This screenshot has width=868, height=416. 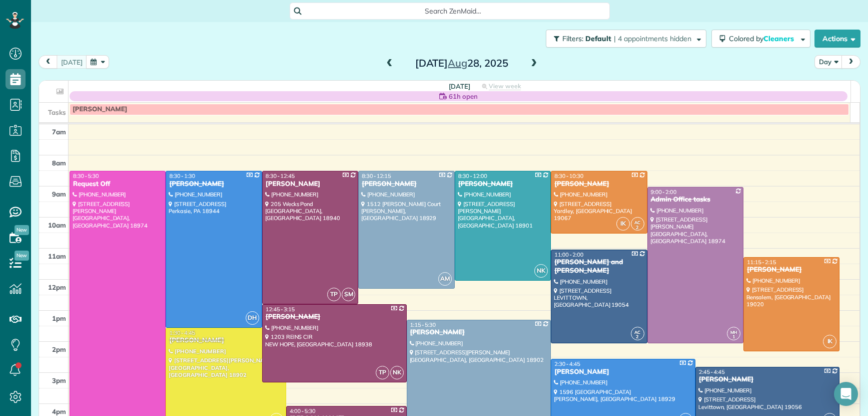 What do you see at coordinates (505, 86) in the screenshot?
I see `span: View week` at bounding box center [505, 86].